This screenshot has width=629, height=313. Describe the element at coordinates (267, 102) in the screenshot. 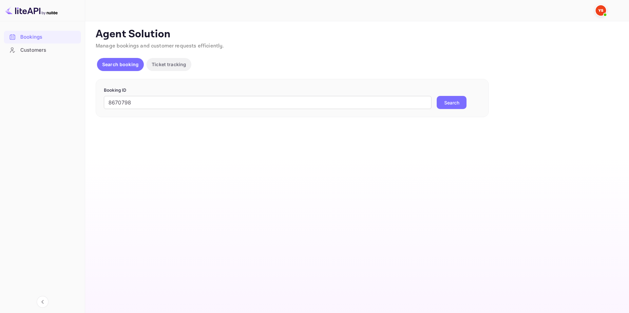

I see `input: Enter Booking ID (e.g., 63782194)` at that location.